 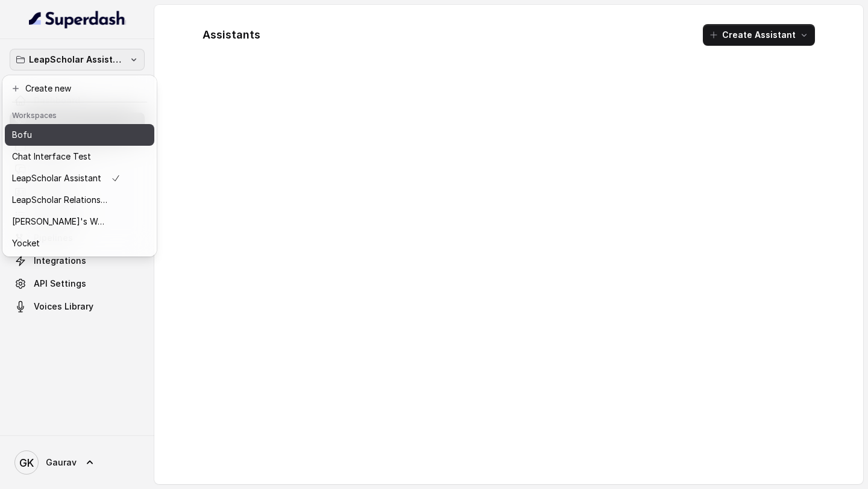 I want to click on p: LeapScholar Relationship Manager, so click(x=61, y=200).